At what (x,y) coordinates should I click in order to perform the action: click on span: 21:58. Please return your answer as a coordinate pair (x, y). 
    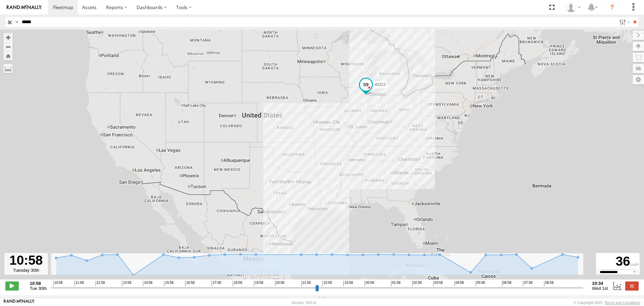
    Looking at the image, I should click on (306, 283).